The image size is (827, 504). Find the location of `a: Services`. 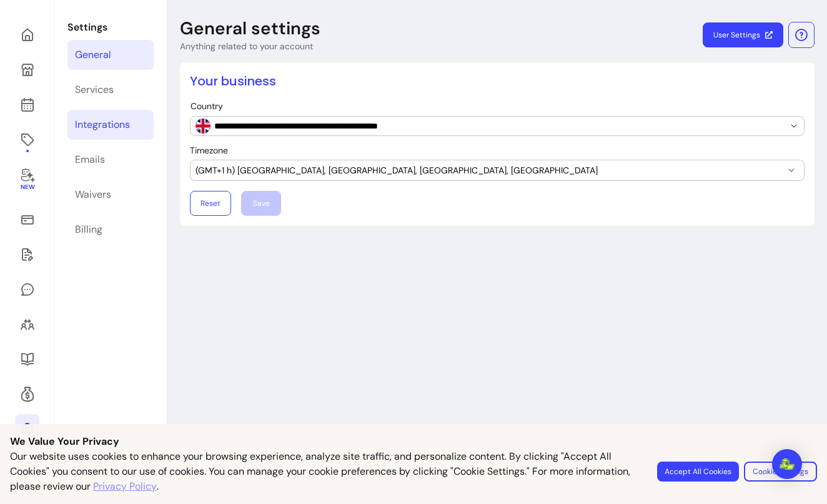

a: Services is located at coordinates (110, 90).